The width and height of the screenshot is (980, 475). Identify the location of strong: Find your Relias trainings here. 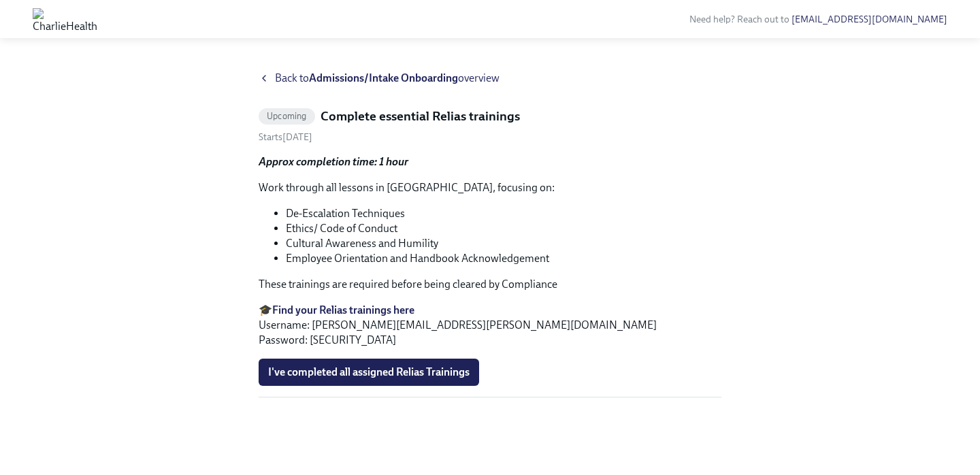
(343, 310).